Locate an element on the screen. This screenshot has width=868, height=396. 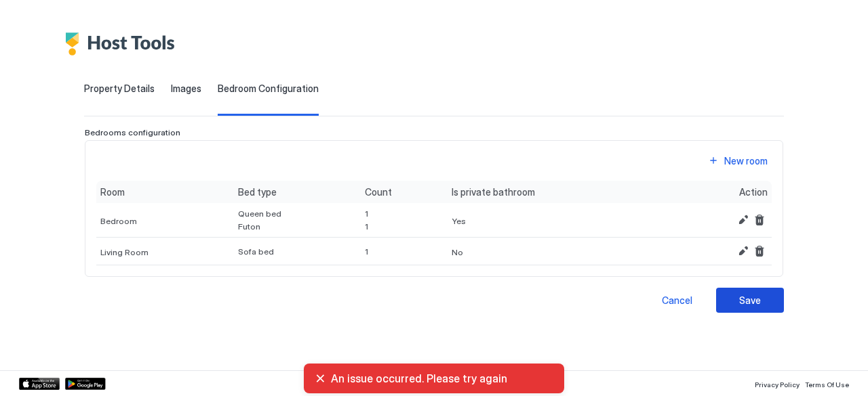
span: Count is located at coordinates (378, 192).